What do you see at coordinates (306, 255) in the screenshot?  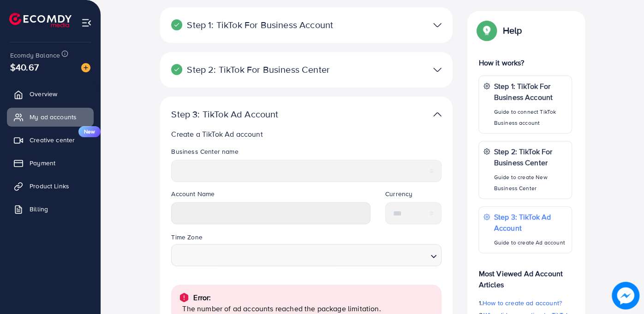 I see `div: Search for option` at bounding box center [306, 255].